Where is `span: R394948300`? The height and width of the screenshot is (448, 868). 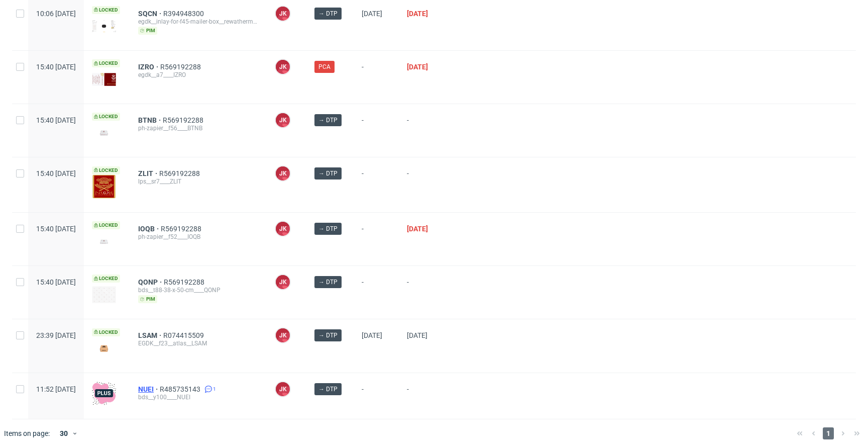 span: R394948300 is located at coordinates (184, 14).